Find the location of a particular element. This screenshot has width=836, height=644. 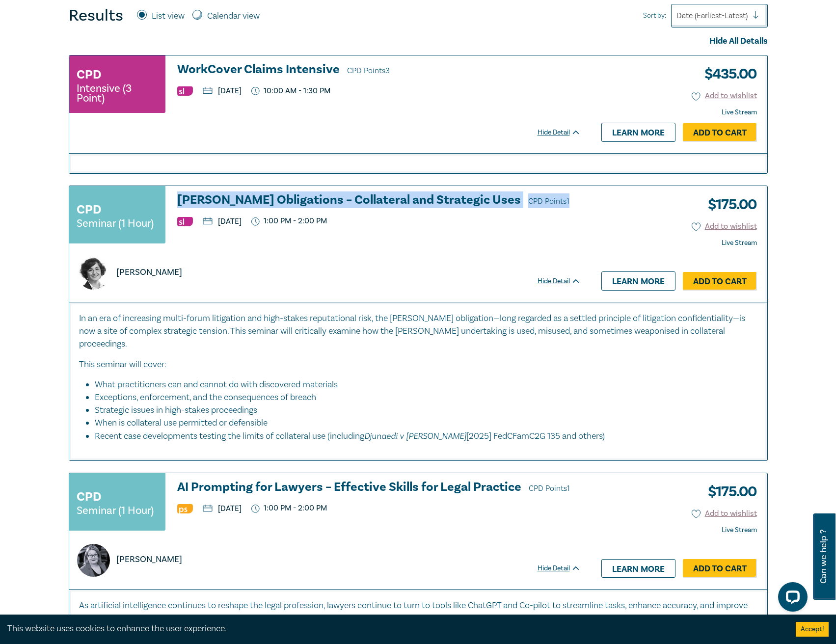

label: Calendar view is located at coordinates (233, 16).